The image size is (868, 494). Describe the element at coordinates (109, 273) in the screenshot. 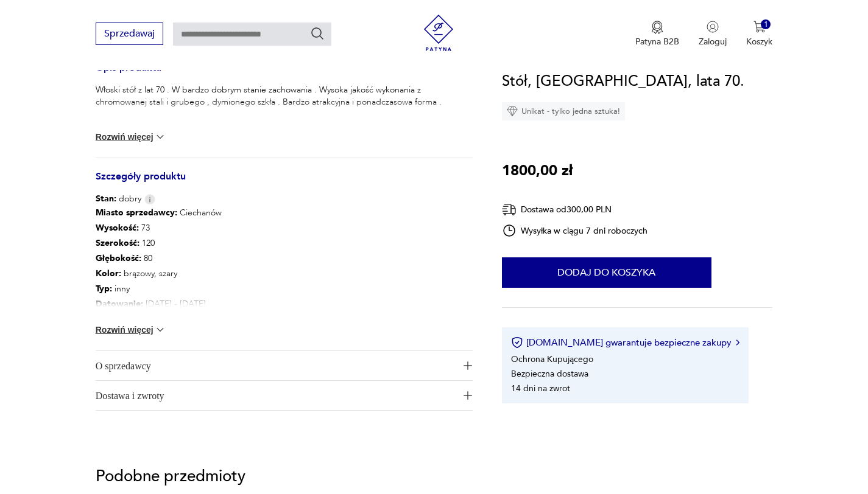

I see `b: Kolor:` at that location.